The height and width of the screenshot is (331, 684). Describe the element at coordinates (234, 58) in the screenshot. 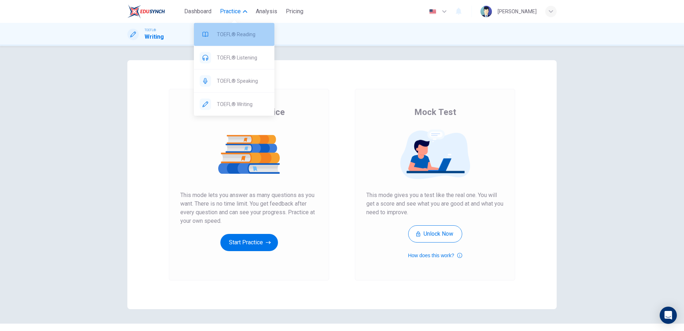

I see `div: TOEFL® Listening` at that location.